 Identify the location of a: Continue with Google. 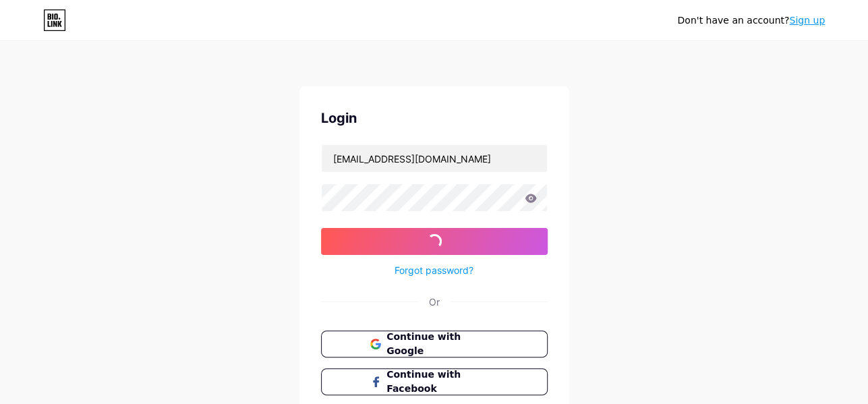
(434, 344).